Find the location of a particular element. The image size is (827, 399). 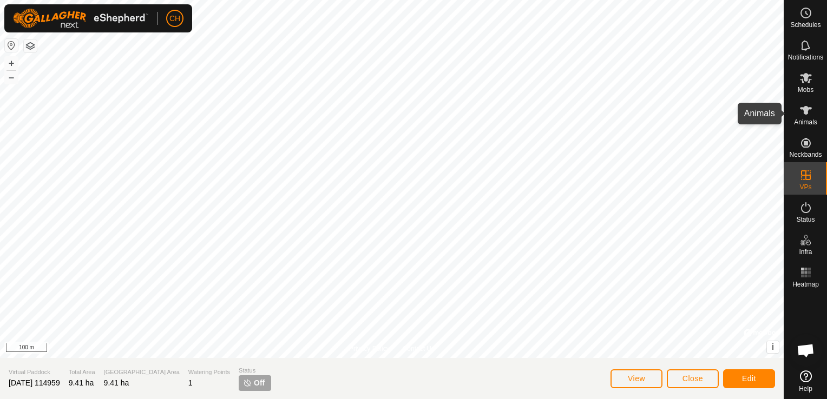

button: Close is located at coordinates (693, 379).